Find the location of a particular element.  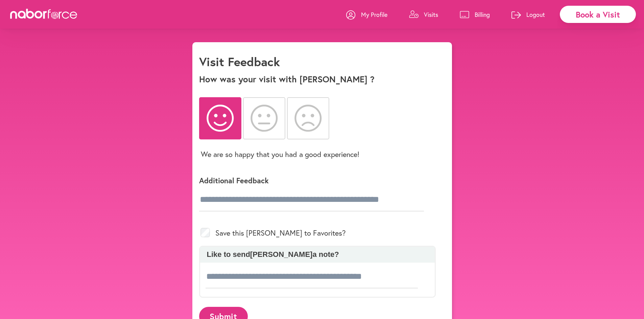

a: Logout is located at coordinates (527, 14).